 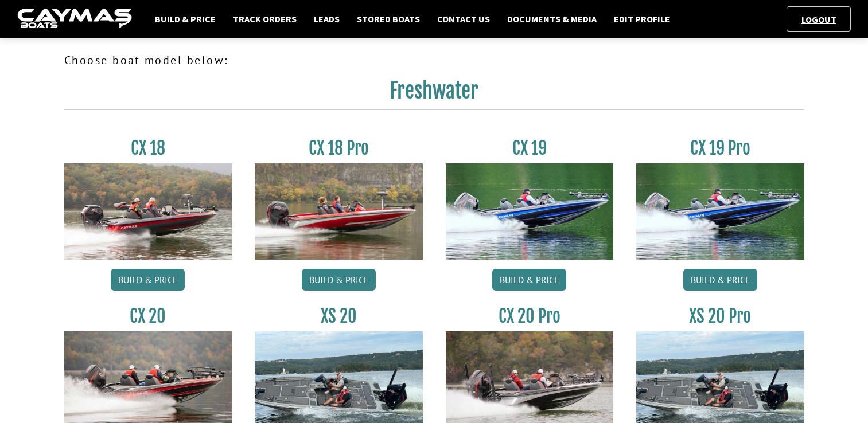 I want to click on h2: Freshwater, so click(x=435, y=94).